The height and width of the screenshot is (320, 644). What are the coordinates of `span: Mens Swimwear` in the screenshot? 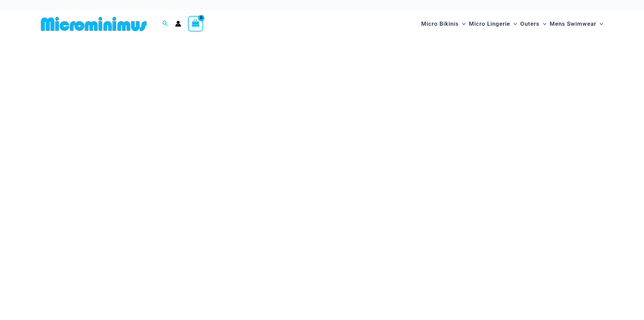 It's located at (573, 24).